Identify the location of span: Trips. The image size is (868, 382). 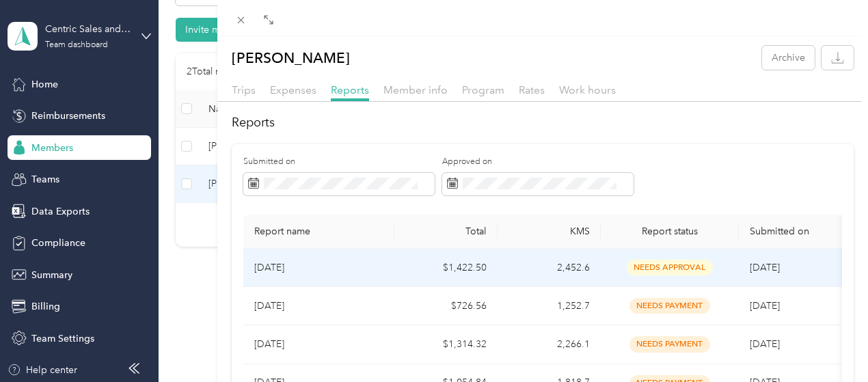
(243, 89).